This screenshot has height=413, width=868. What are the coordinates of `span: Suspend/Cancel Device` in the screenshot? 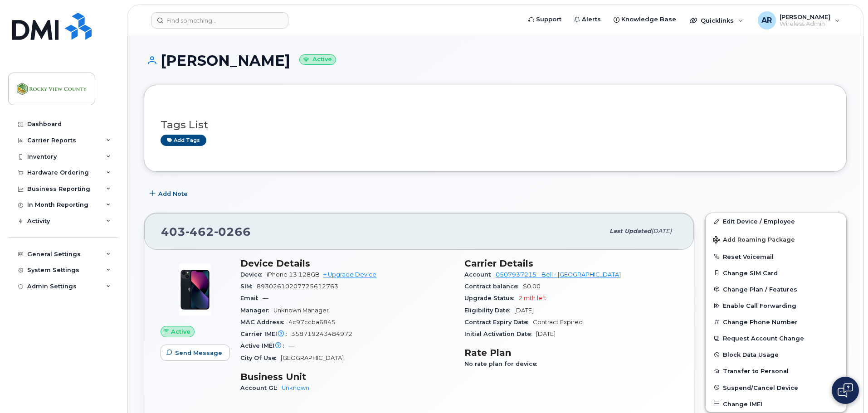 It's located at (760, 387).